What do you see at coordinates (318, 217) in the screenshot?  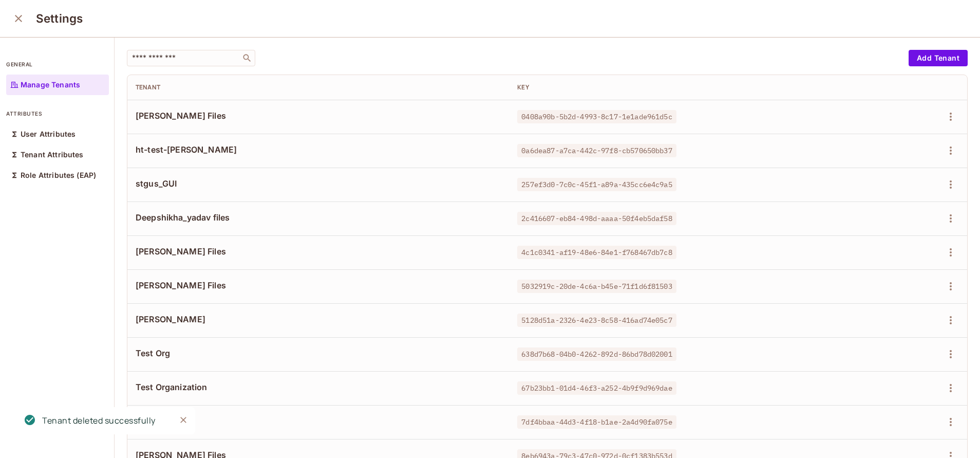 I see `span: Deepshikha_yadav files` at bounding box center [318, 217].